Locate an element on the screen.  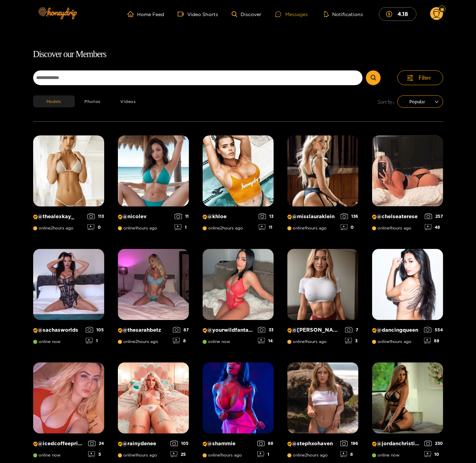
mark: 4.18 is located at coordinates (403, 14).